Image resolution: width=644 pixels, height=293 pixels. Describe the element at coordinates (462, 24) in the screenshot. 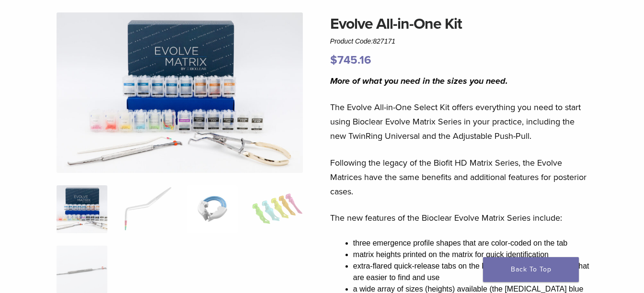

I see `h1: Evolve All-in-One Kit` at that location.